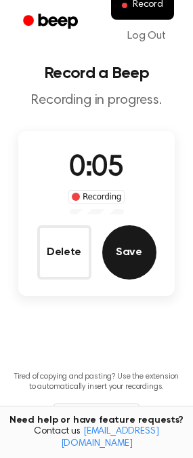  Describe the element at coordinates (130, 252) in the screenshot. I see `button: Save Audio Record` at that location.